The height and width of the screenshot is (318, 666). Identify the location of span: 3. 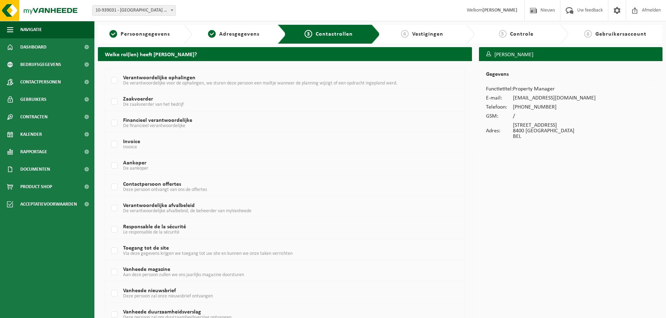
(308, 34).